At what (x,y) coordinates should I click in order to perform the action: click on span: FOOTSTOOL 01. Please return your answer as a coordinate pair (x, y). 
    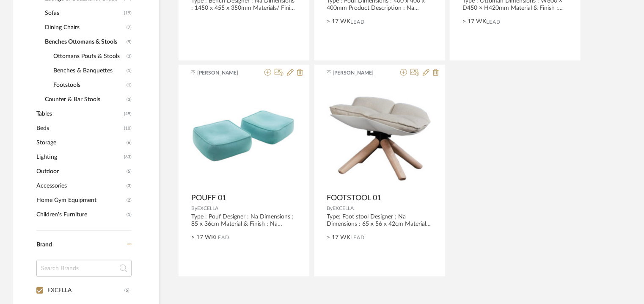
    Looking at the image, I should click on (354, 198).